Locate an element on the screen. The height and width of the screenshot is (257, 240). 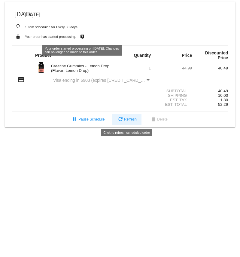
span: Pause Schedule is located at coordinates (88, 119).